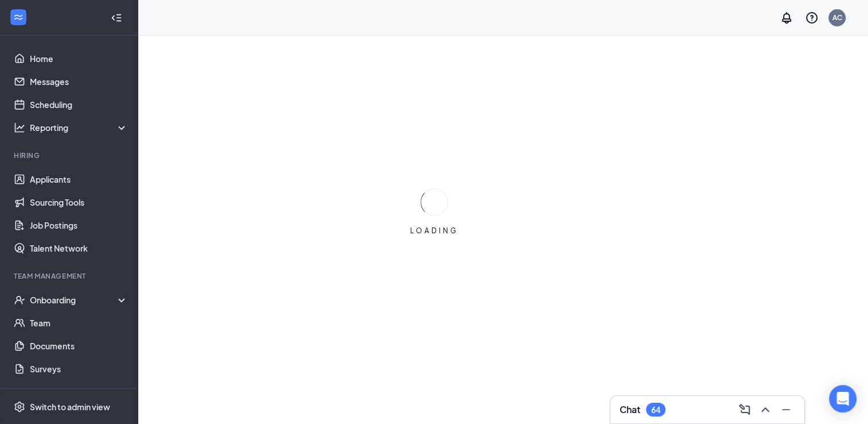 The image size is (868, 424). What do you see at coordinates (79, 127) in the screenshot?
I see `div: Reporting` at bounding box center [79, 127].